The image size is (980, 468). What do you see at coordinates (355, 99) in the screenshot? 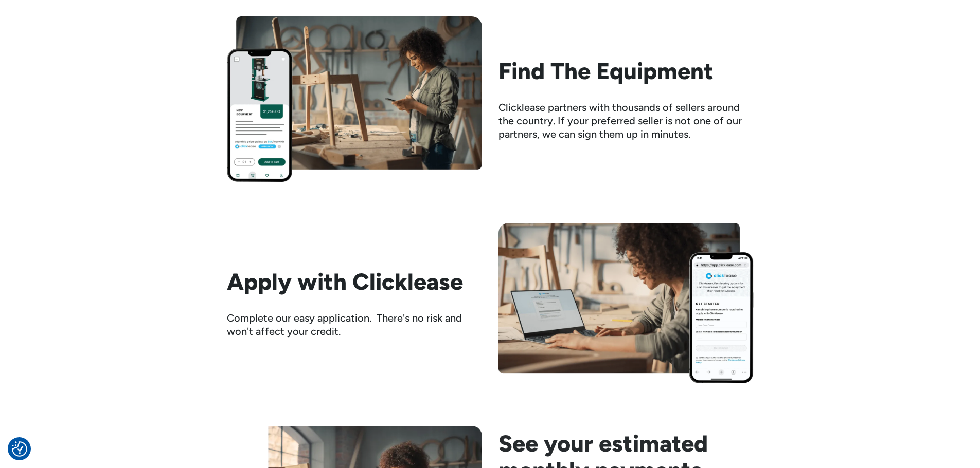
I see `img: Woman looking at her phone while standing beside her workbench with half assembled chair` at bounding box center [355, 99].